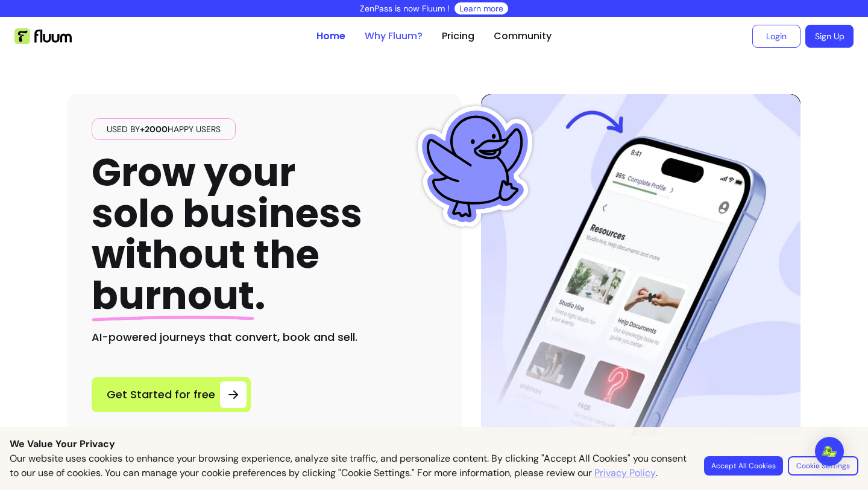 The image size is (868, 490). What do you see at coordinates (777, 36) in the screenshot?
I see `a: Login` at bounding box center [777, 36].